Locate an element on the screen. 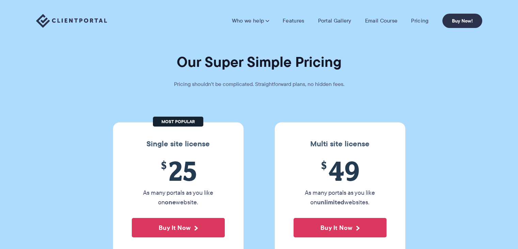 The image size is (518, 249). span: 25 is located at coordinates (178, 170).